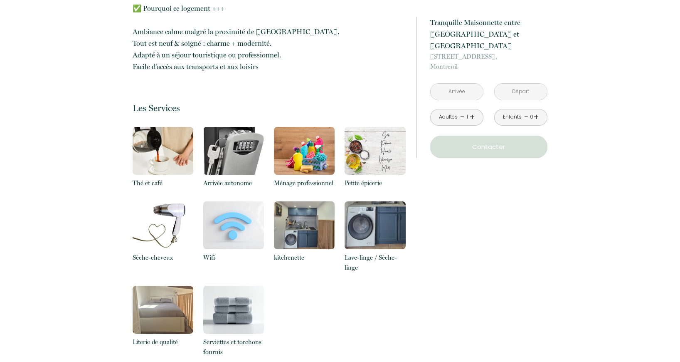  I want to click on p: Les Services, so click(269, 108).